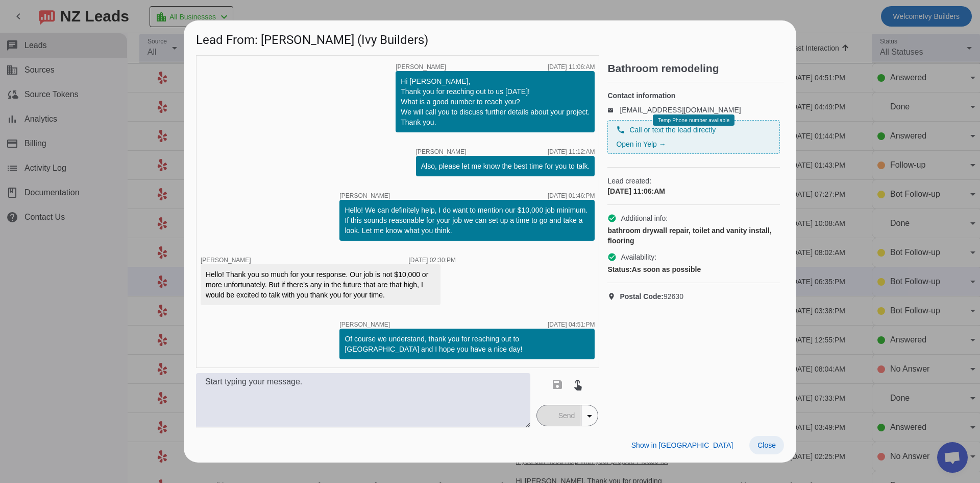 This screenshot has width=980, height=483. I want to click on span: 92630, so click(651, 297).